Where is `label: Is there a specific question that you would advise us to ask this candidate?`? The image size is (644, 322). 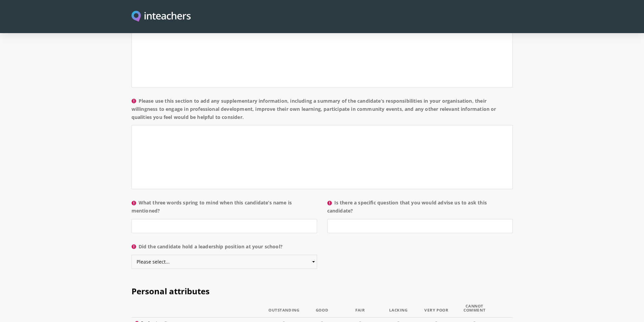 label: Is there a specific question that you would advise us to ask this candidate? is located at coordinates (420, 209).